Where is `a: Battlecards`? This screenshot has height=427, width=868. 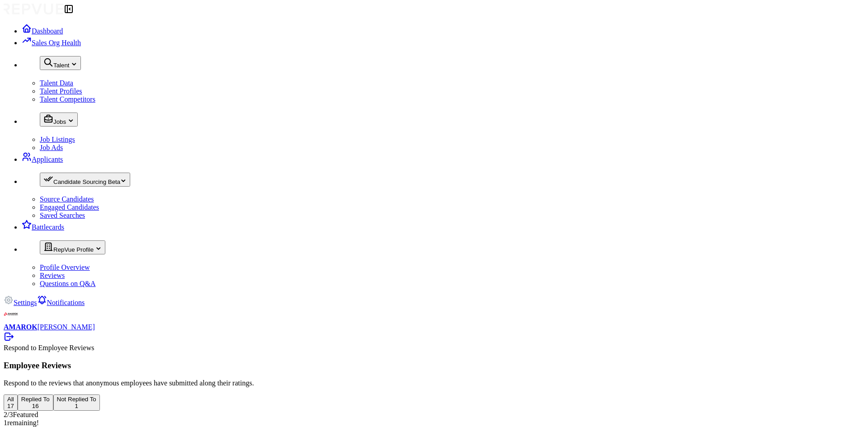
a: Battlecards is located at coordinates (43, 227).